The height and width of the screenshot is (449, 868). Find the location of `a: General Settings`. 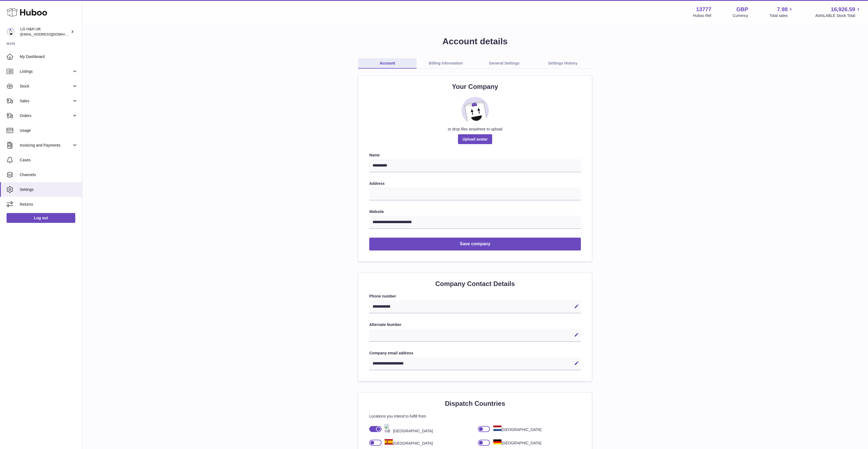

a: General Settings is located at coordinates (505, 64).